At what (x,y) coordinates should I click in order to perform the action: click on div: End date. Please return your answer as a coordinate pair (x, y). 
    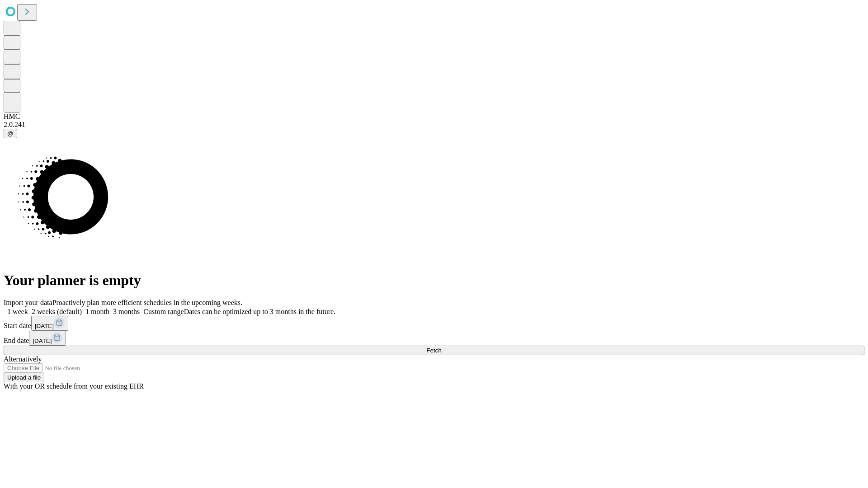
    Looking at the image, I should click on (434, 338).